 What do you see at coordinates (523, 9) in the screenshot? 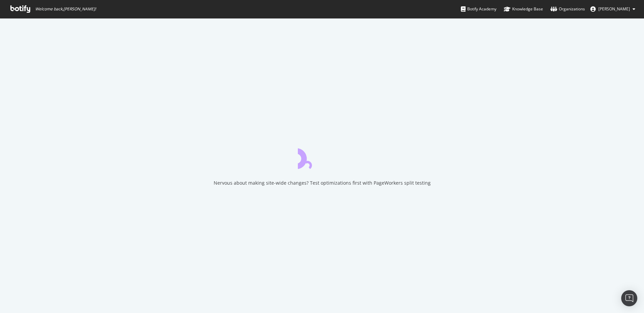
I see `div: Knowledge Base` at bounding box center [523, 9].